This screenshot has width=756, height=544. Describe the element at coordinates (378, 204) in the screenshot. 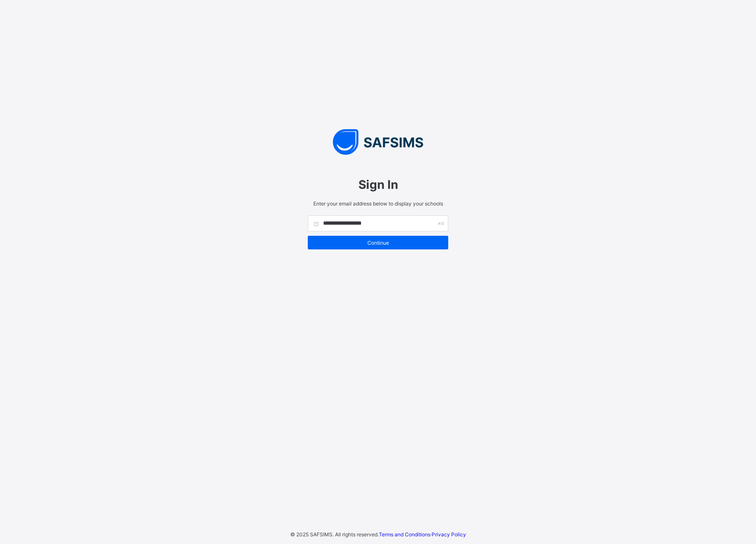

I see `span: Enter your email address below to display your schools` at that location.